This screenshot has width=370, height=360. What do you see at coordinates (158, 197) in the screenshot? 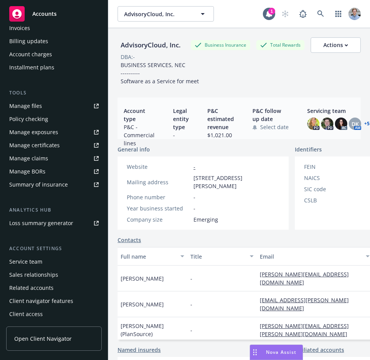
I see `div: Phone number` at bounding box center [158, 197].